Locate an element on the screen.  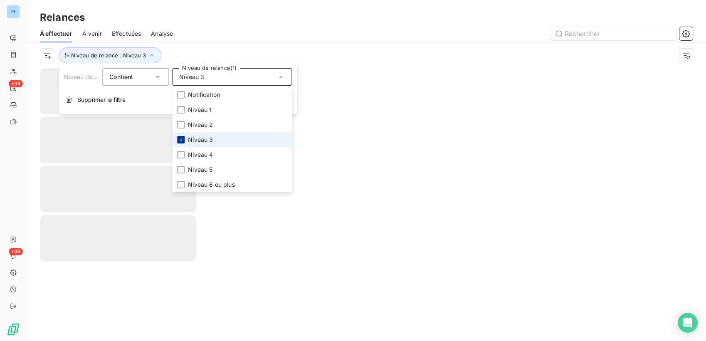
div: FI is located at coordinates (13, 12).